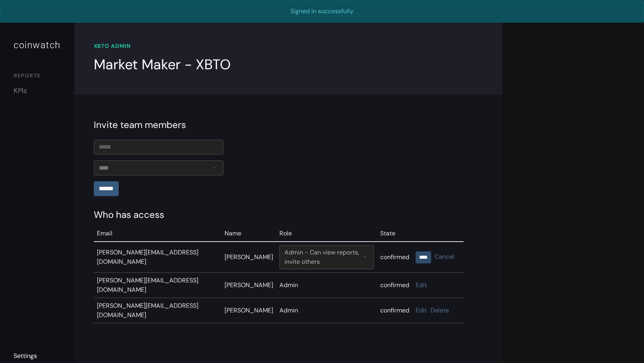  What do you see at coordinates (288, 125) in the screenshot?
I see `div: Invite team members` at bounding box center [288, 125].